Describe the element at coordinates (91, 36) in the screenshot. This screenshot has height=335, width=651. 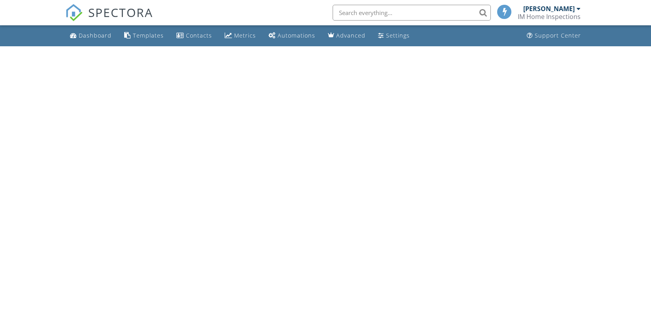
I see `a: Dashboard` at that location.